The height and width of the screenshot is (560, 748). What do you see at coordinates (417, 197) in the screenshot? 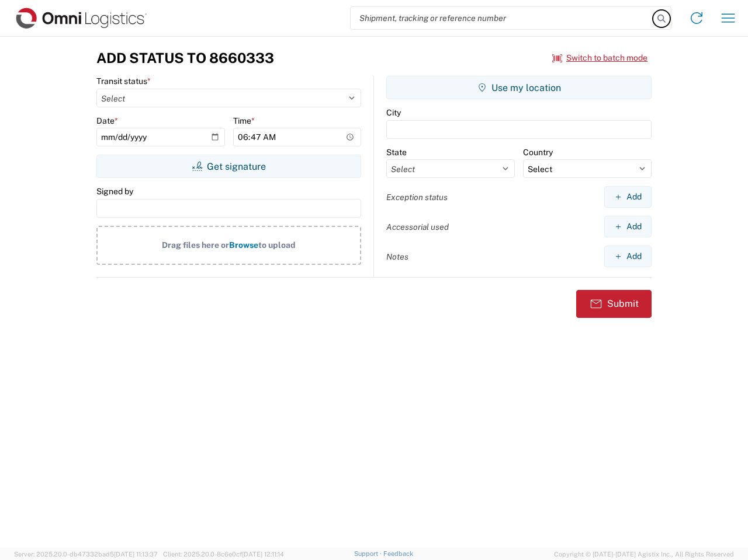
I see `label: Exception status` at bounding box center [417, 197].